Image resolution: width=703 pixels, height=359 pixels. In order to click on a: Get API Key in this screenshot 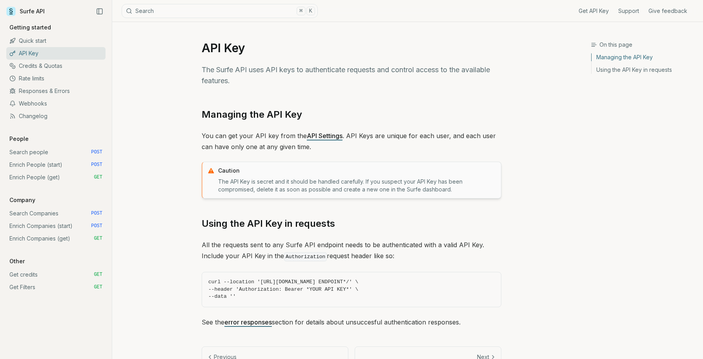, I will do `click(593, 11)`.